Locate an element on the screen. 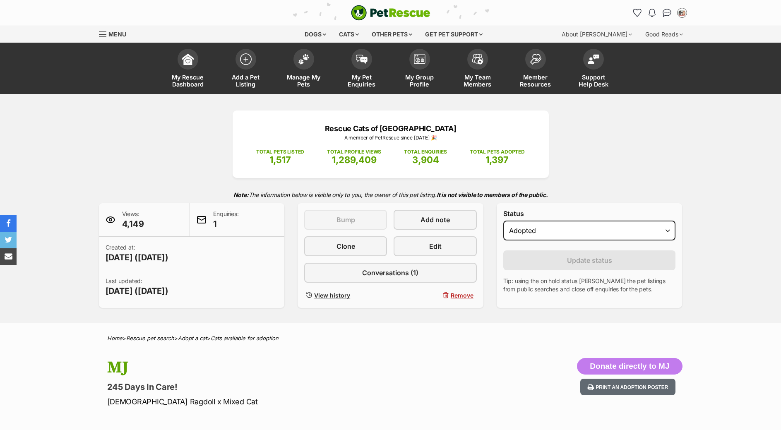  a: Home is located at coordinates (115, 338).